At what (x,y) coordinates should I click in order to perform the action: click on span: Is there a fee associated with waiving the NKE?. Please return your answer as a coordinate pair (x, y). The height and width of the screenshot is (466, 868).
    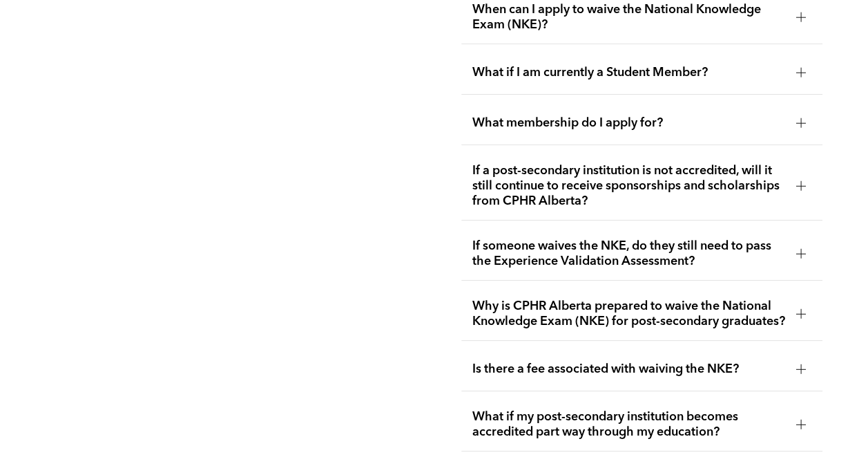
    Looking at the image, I should click on (629, 369).